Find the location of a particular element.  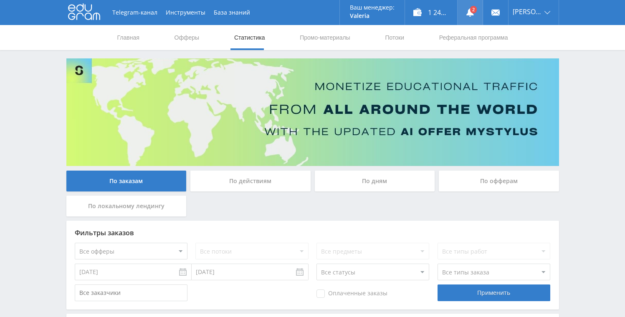

a: Главная is located at coordinates (128, 38).